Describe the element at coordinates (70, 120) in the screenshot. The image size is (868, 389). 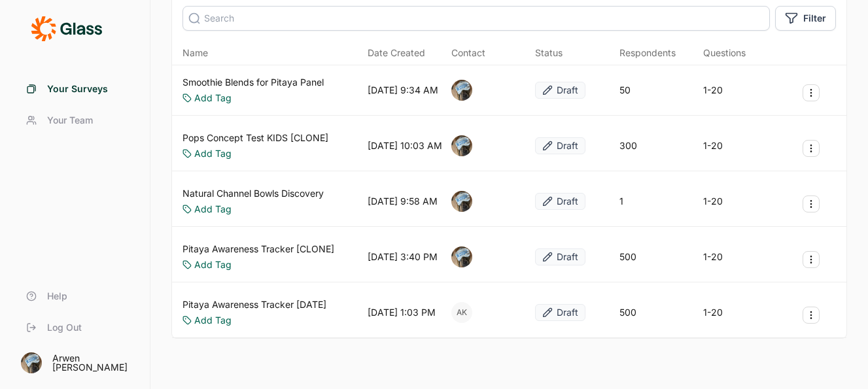
I see `span: Your Team` at that location.